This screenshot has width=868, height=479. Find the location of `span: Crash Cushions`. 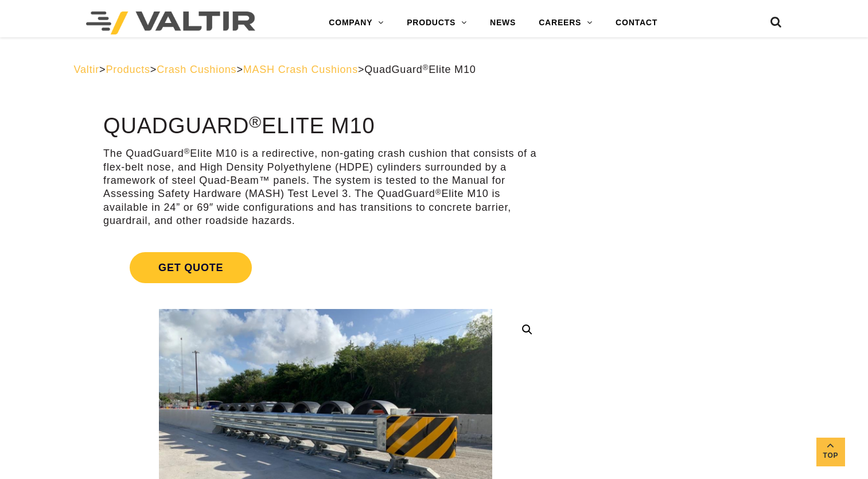

span: Crash Cushions is located at coordinates (196, 69).